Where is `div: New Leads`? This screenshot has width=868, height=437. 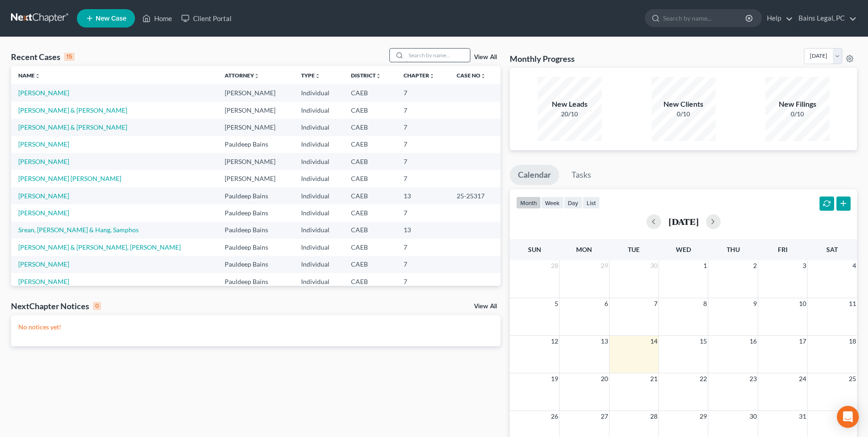 div: New Leads is located at coordinates (570, 104).